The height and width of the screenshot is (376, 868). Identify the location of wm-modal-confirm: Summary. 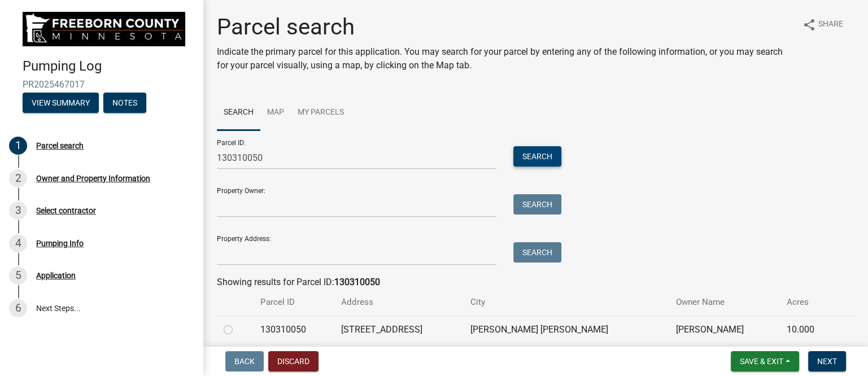
(60, 103).